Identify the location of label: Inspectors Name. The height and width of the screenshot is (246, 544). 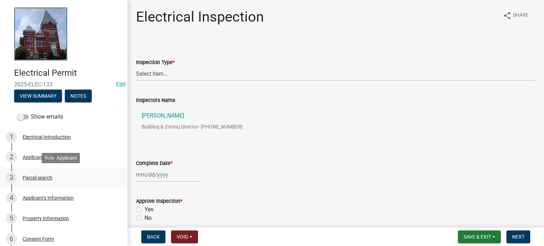
(156, 101).